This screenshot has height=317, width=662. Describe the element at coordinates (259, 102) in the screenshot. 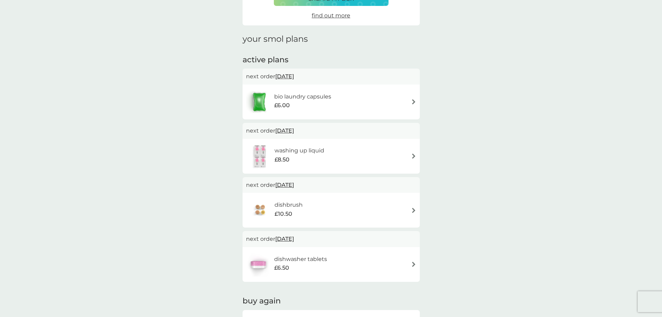

I see `img: bio laundry capsules` at that location.